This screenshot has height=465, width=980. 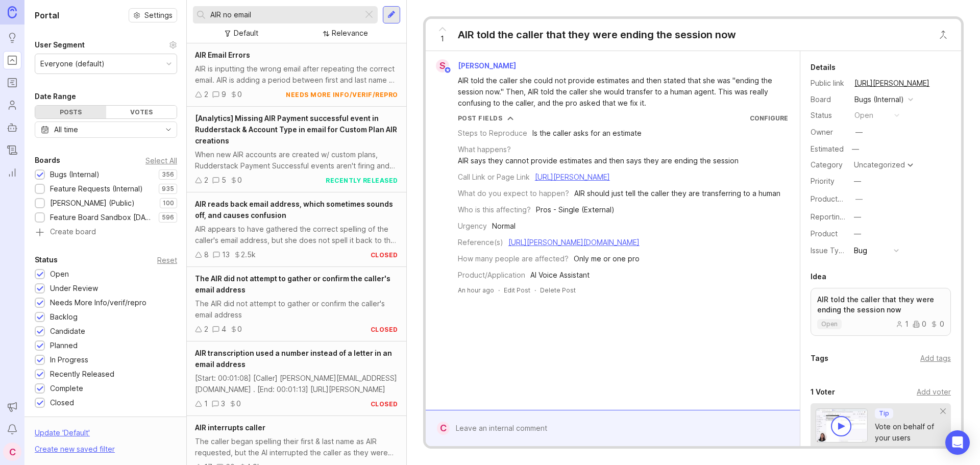 I want to click on div: C, so click(x=12, y=452).